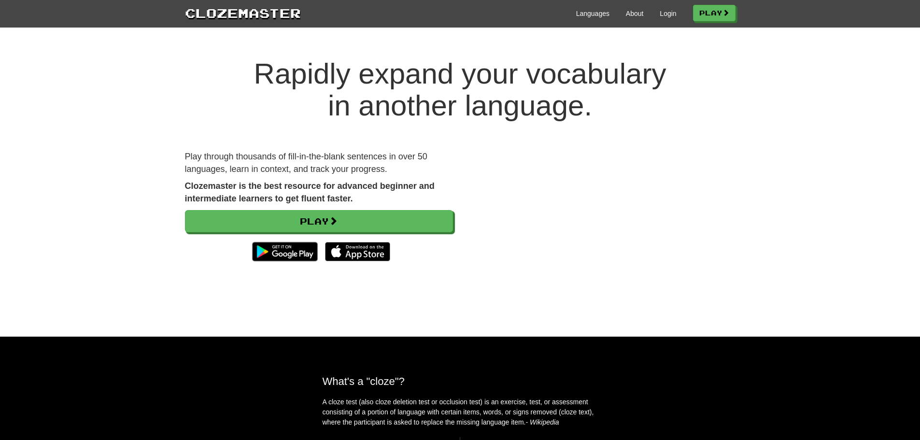  Describe the element at coordinates (460, 412) in the screenshot. I see `p: A cloze test (also cloze deletion test or occlusion test) is an exercise, test, or assessment con...` at that location.